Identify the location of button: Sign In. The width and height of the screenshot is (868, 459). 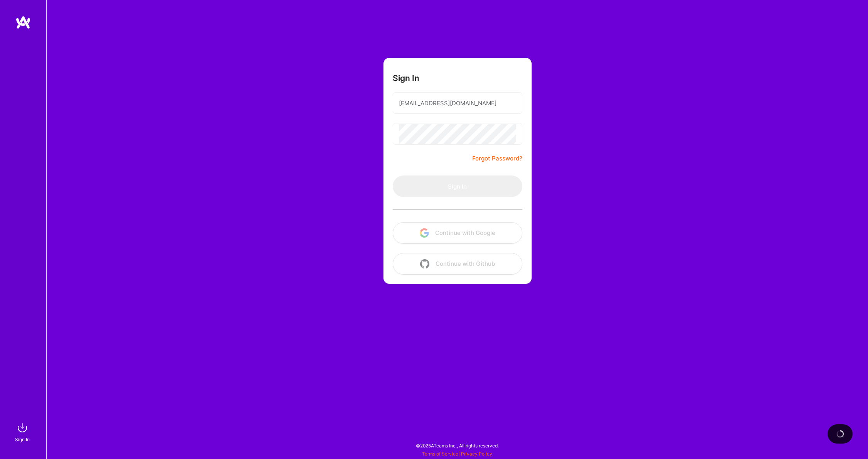
(458, 187).